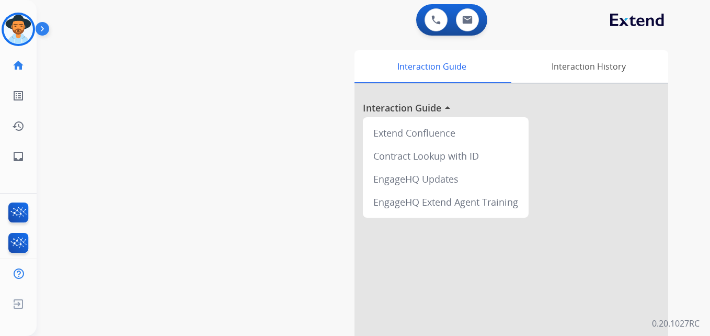 The image size is (710, 336). I want to click on img: avatar, so click(18, 29).